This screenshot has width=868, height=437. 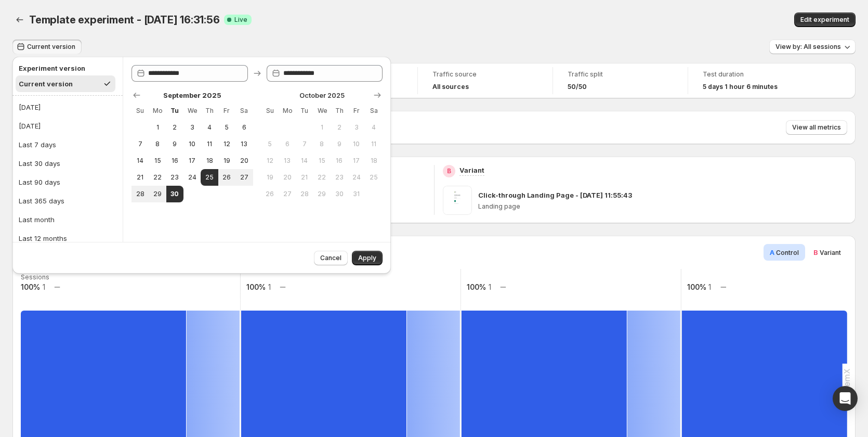 I want to click on button: Sunday September 14 2025, so click(x=140, y=161).